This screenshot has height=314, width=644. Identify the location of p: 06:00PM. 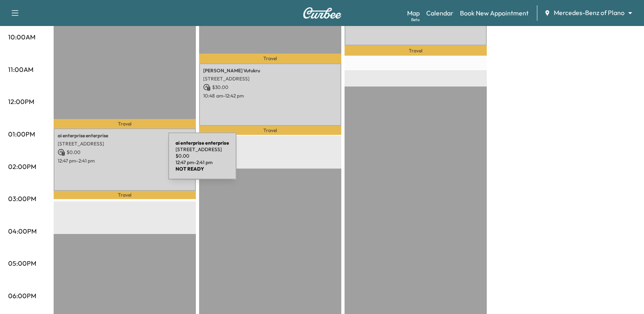
(22, 296).